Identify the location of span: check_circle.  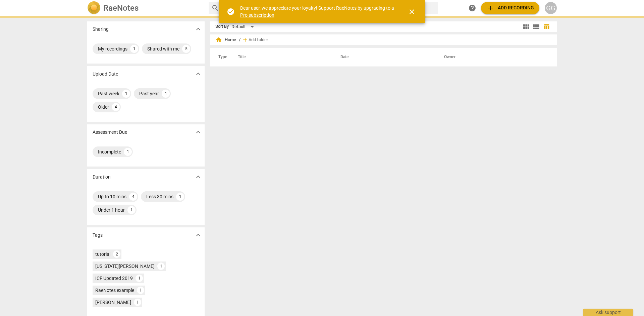
(230, 12).